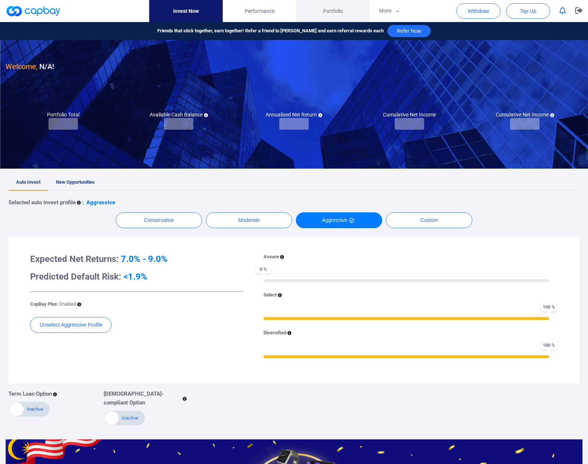  What do you see at coordinates (263, 269) in the screenshot?
I see `span: 0 %` at bounding box center [263, 269].